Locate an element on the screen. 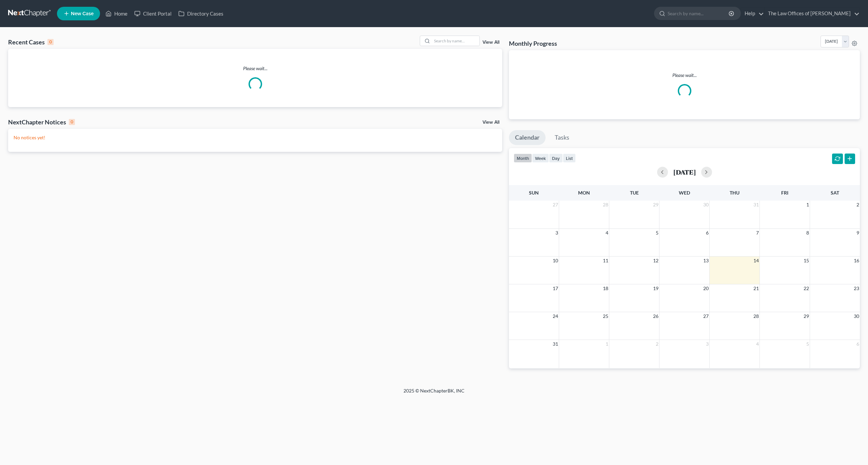  span: Sat is located at coordinates (835, 193).